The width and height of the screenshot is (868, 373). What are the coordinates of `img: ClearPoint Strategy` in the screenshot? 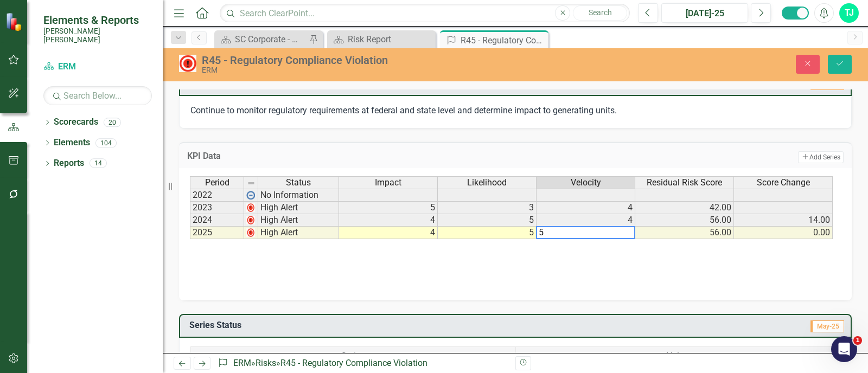 It's located at (15, 21).